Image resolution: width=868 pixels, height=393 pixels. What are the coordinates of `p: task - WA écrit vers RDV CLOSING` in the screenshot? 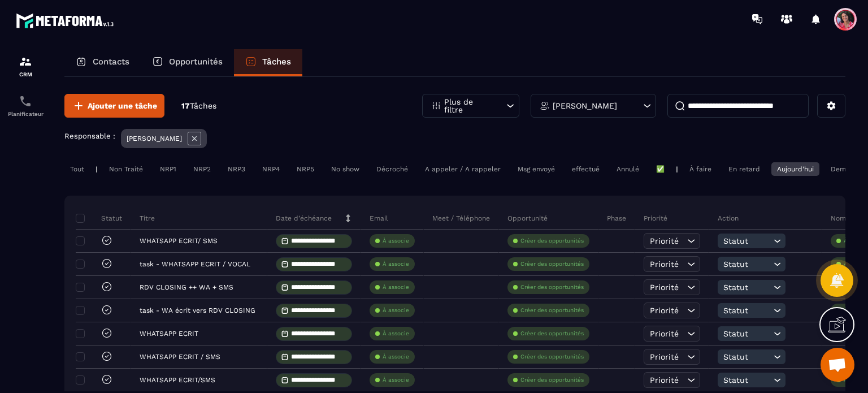 It's located at (197, 310).